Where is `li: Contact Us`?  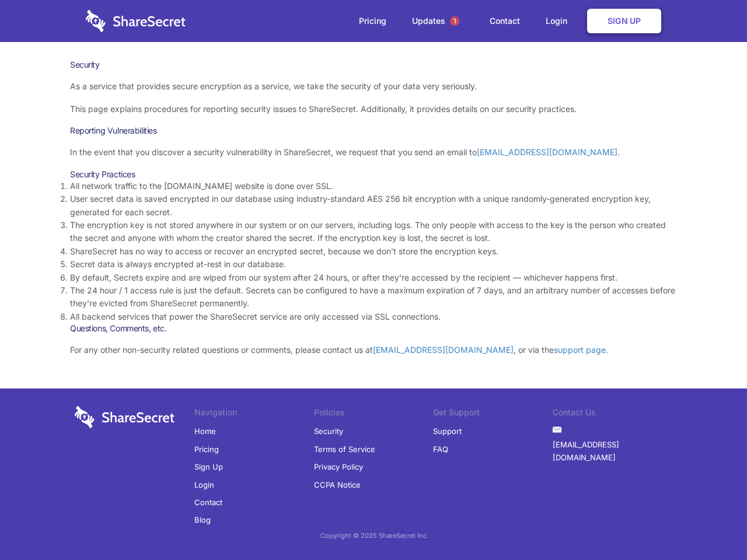
li: Contact Us is located at coordinates (612, 414).